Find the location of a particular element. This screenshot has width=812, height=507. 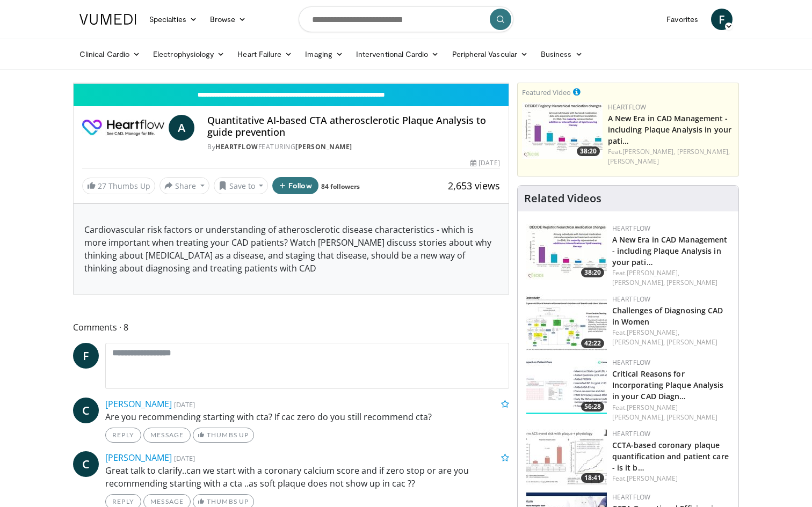

a: Business is located at coordinates (561, 54).